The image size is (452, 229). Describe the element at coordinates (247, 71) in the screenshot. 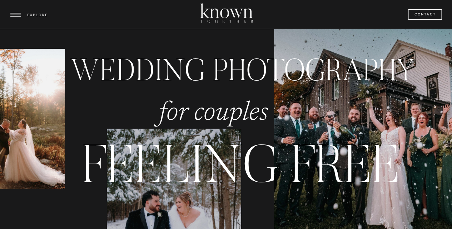

I see `h2: WEDDING PHOTOGRAPHY` at that location.